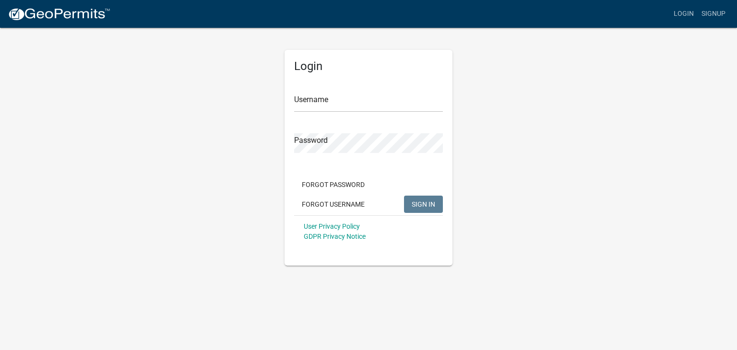  What do you see at coordinates (423, 204) in the screenshot?
I see `button: SIGN IN` at bounding box center [423, 204].